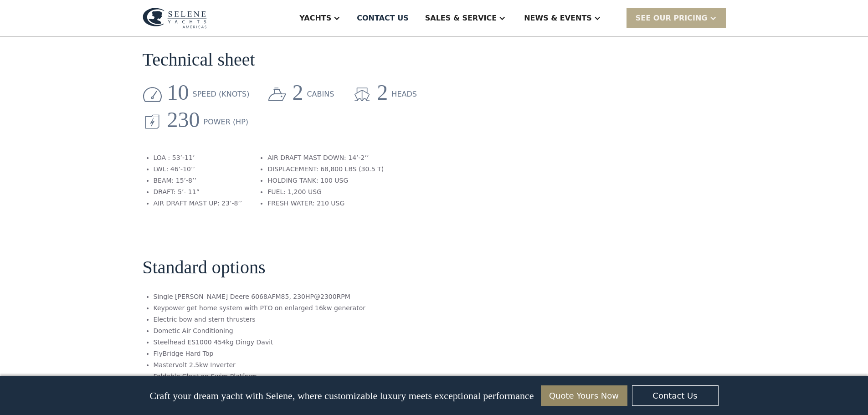 The width and height of the screenshot is (868, 415). What do you see at coordinates (73, 322) in the screenshot?
I see `span: Tick the box below to receive occasional updates, exclusive offers, and VIP access via text message.` at bounding box center [73, 322].